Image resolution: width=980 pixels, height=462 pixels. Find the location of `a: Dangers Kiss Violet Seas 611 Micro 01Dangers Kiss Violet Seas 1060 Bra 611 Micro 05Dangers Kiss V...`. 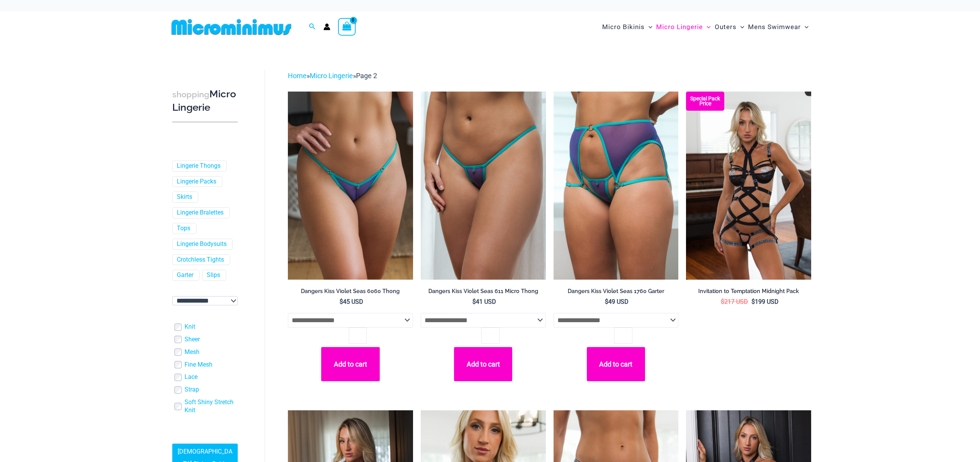

a: Dangers Kiss Violet Seas 611 Micro 01Dangers Kiss Violet Seas 1060 Bra 611 Micro 05Dangers Kiss V... is located at coordinates (483, 186).